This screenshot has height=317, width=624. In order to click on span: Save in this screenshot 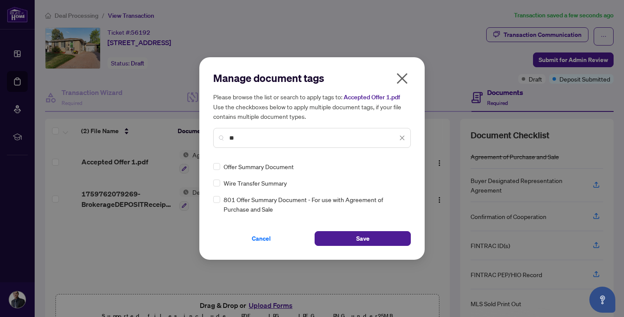, I will do `click(362, 238)`.